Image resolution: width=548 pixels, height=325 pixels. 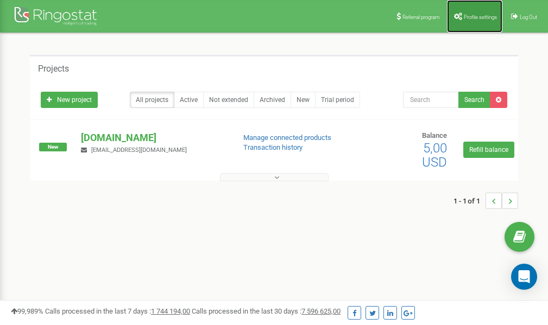 What do you see at coordinates (524, 277) in the screenshot?
I see `div: Open Intercom Messenger` at bounding box center [524, 277].